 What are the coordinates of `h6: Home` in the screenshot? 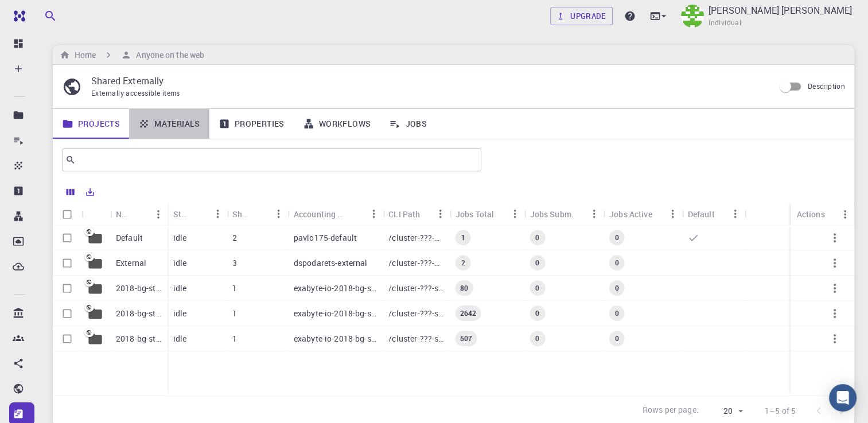 It's located at (83, 55).